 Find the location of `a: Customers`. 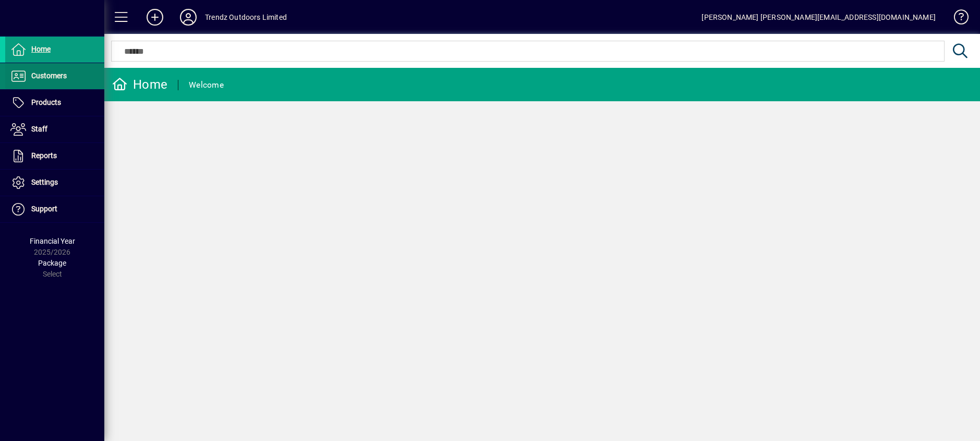

a: Customers is located at coordinates (55, 76).